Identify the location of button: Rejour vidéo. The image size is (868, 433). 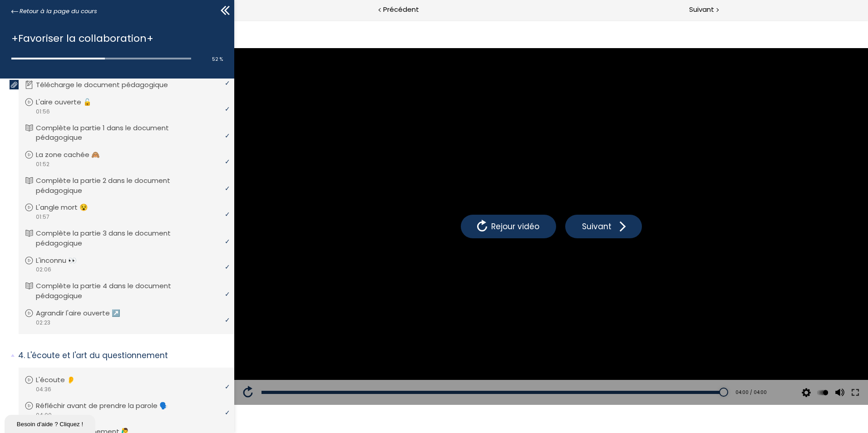
(274, 207).